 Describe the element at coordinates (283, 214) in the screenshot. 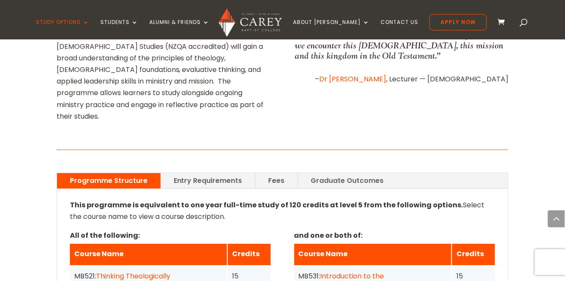

I see `p: Select the course name to view a course description.` at that location.